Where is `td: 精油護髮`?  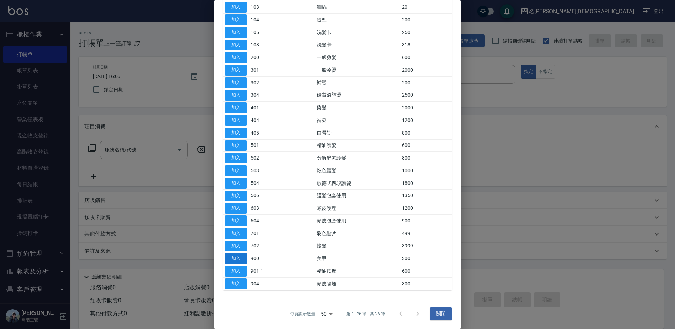 td: 精油護髮 is located at coordinates (357, 146).